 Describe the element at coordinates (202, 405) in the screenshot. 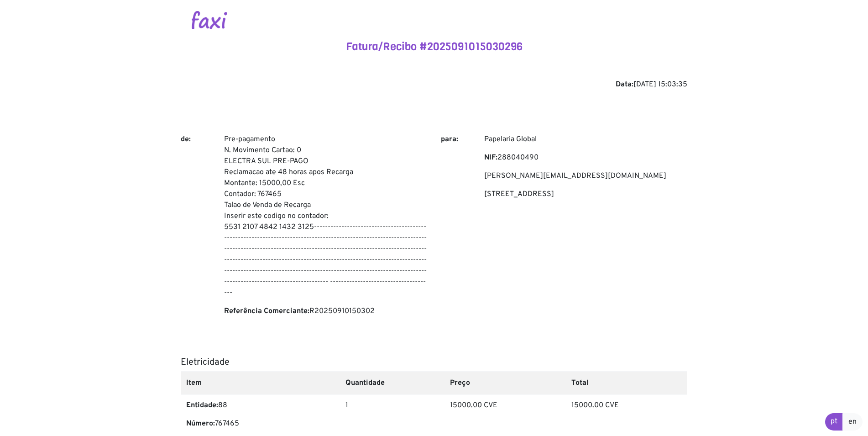

I see `b: Entidade:` at that location.